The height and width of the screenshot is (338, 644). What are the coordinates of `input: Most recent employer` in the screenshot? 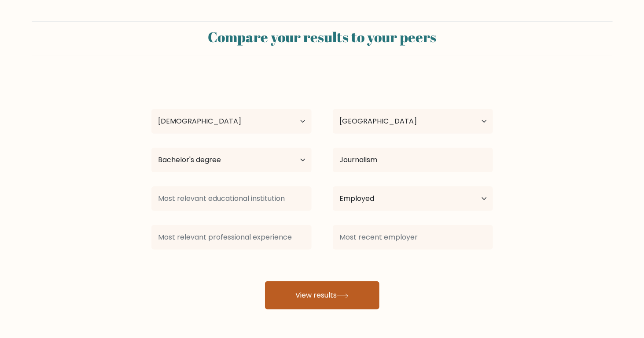 It's located at (413, 238).